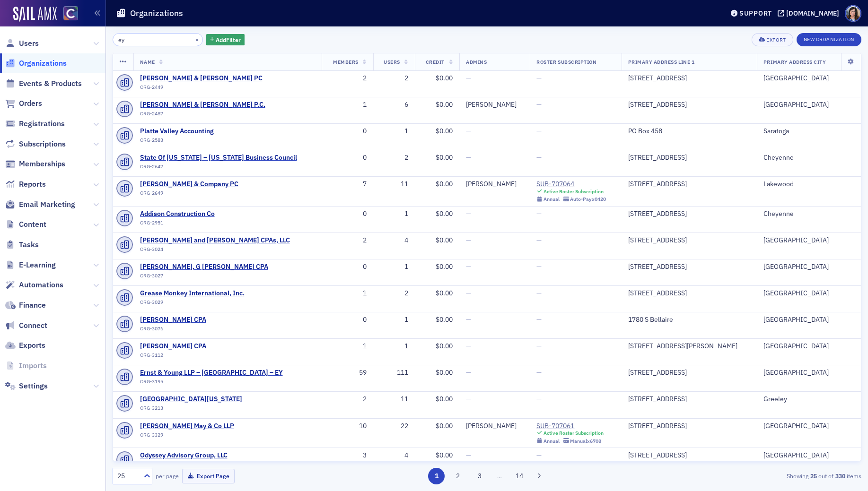 Image resolution: width=868 pixels, height=491 pixels. Describe the element at coordinates (32, 225) in the screenshot. I see `span: Content` at that location.